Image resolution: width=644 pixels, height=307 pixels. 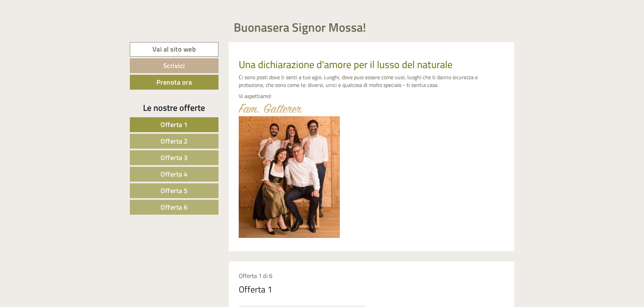 What do you see at coordinates (174, 49) in the screenshot?
I see `a: Vai al sito web` at bounding box center [174, 49].